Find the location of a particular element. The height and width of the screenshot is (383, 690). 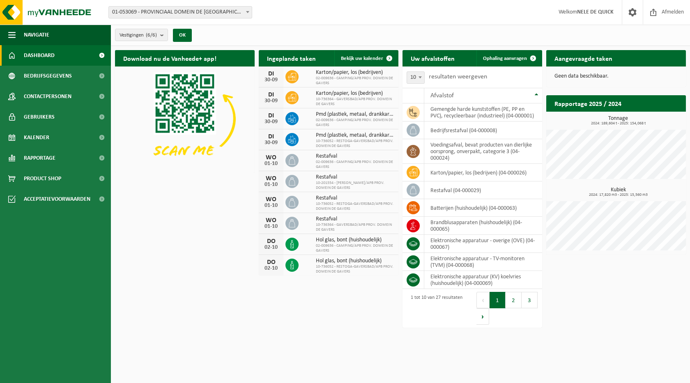

h2: Uw afvalstoffen is located at coordinates (432, 58).